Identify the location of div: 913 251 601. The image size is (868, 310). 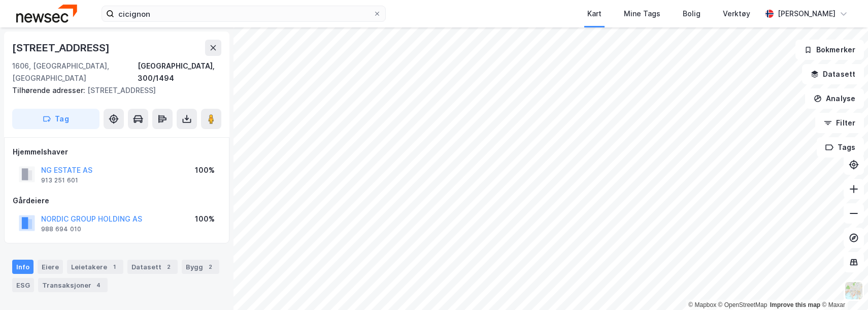
(60, 180).